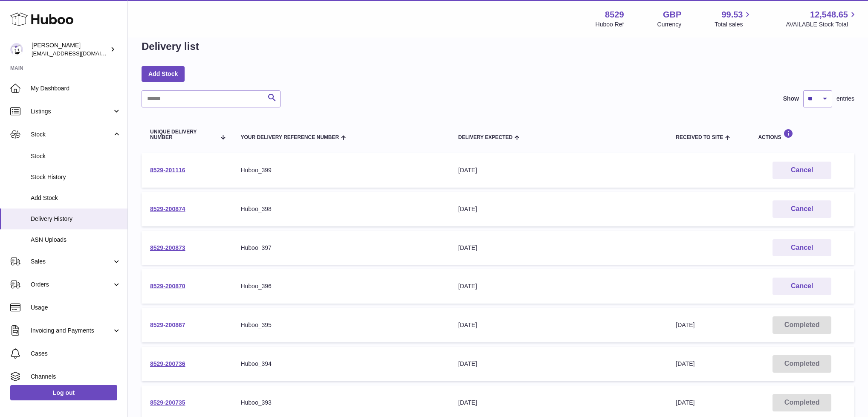 Image resolution: width=868 pixels, height=417 pixels. What do you see at coordinates (340, 364) in the screenshot?
I see `div: Huboo_394` at bounding box center [340, 364].